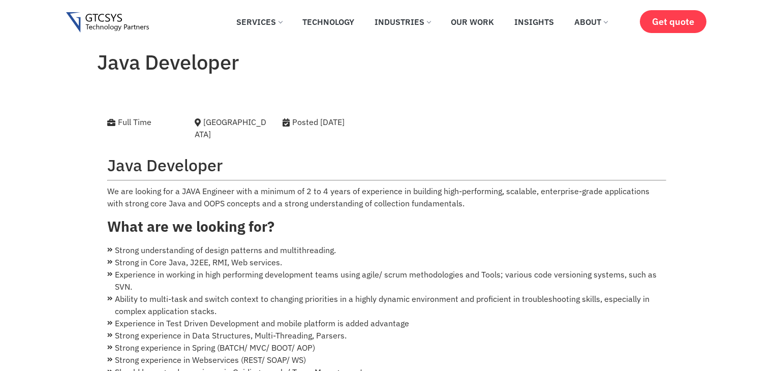 This screenshot has height=371, width=773. Describe the element at coordinates (190, 226) in the screenshot. I see `strong: What are we looking for?` at that location.